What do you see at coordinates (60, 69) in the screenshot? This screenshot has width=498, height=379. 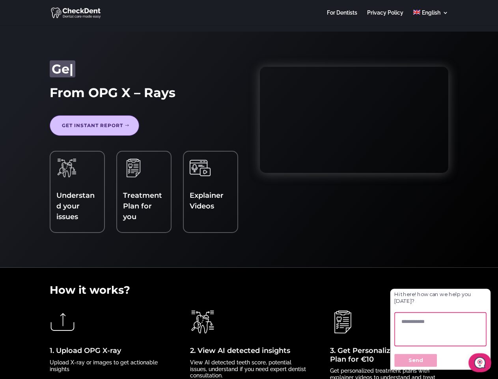 I see `span: Ge` at bounding box center [60, 69].